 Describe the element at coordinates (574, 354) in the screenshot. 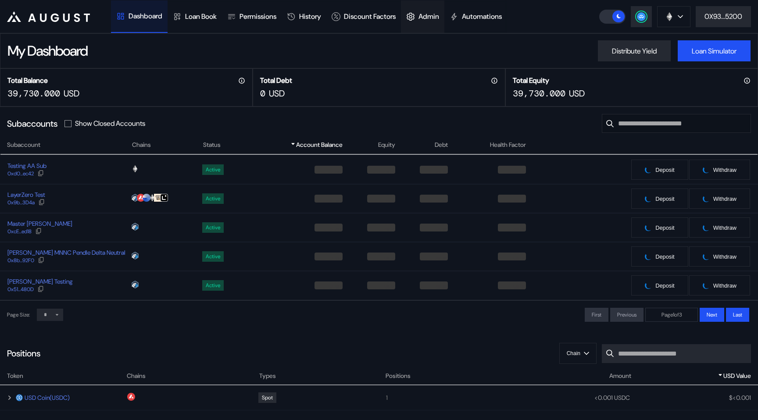

I see `span: Chain` at that location.